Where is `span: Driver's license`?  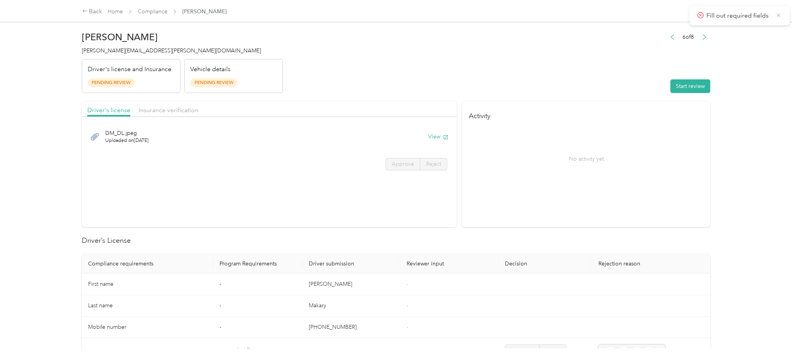 span: Driver's license is located at coordinates (109, 110).